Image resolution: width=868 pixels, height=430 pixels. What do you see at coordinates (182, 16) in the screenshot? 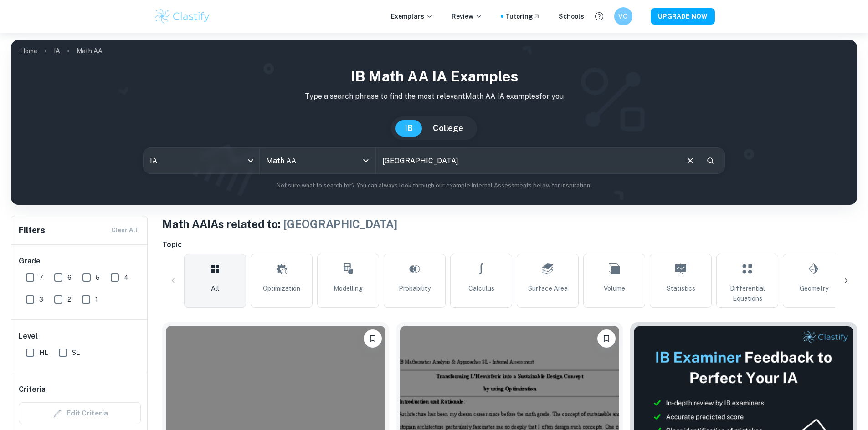
I see `img: Clastify logo` at bounding box center [182, 16].